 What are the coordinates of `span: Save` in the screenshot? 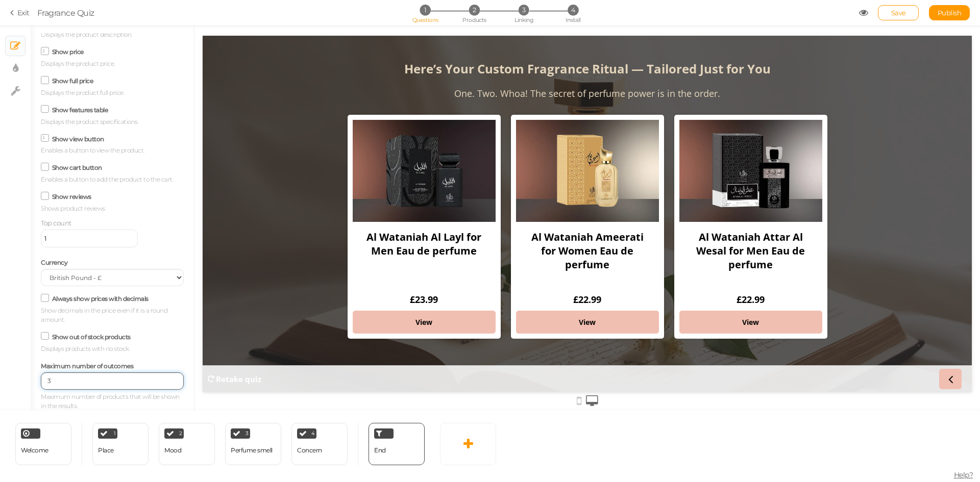 It's located at (898, 12).